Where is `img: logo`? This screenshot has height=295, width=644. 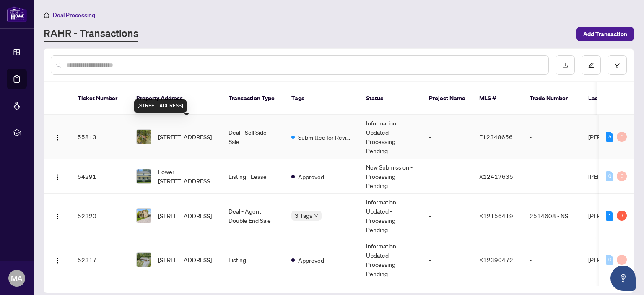
img: logo is located at coordinates (17, 14).